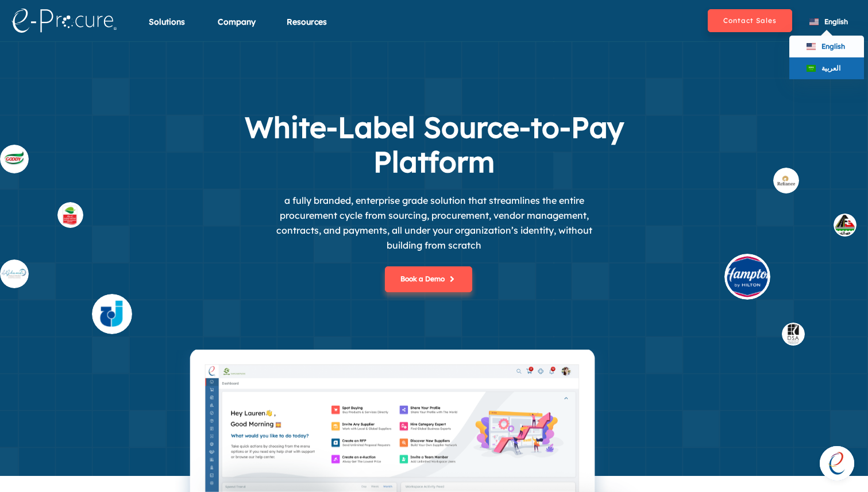  I want to click on img: logo, so click(64, 21).